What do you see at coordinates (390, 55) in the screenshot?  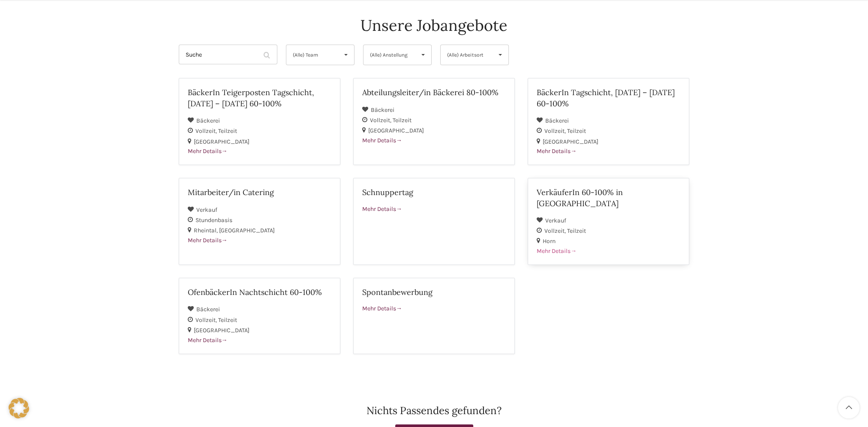 I see `span: (Alle) Anstellung` at bounding box center [390, 55].